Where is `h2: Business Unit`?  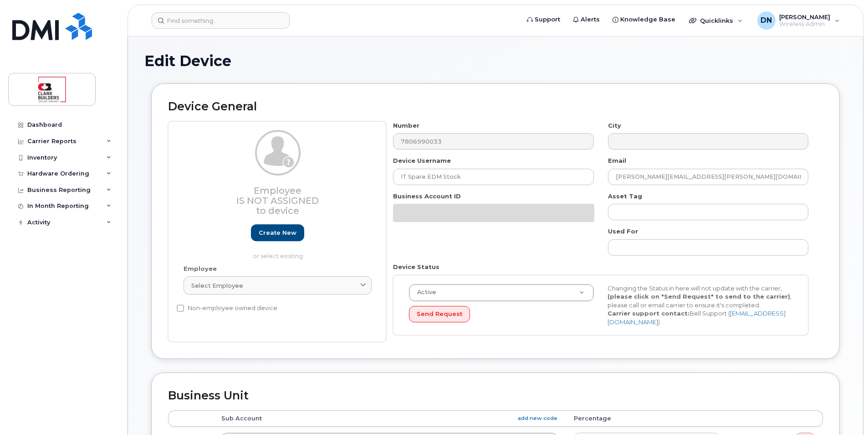
h2: Business Unit is located at coordinates (495, 396).